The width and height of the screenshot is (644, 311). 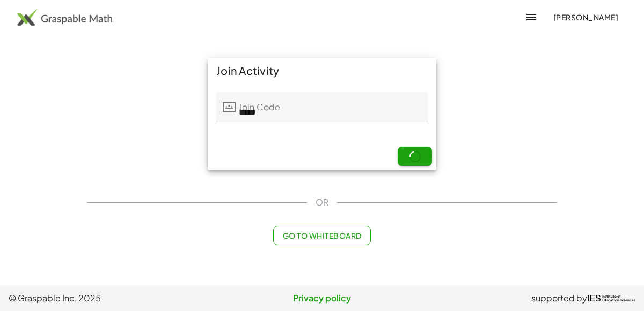 What do you see at coordinates (611, 299) in the screenshot?
I see `a: IESInstitute ofEducation Sciences` at bounding box center [611, 299].